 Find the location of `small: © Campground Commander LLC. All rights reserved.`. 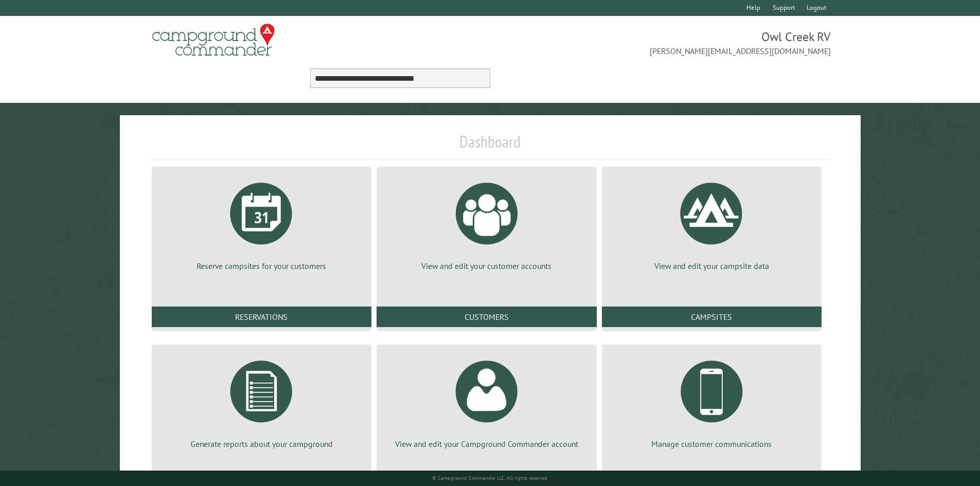

small: © Campground Commander LLC. All rights reserved. is located at coordinates (490, 478).